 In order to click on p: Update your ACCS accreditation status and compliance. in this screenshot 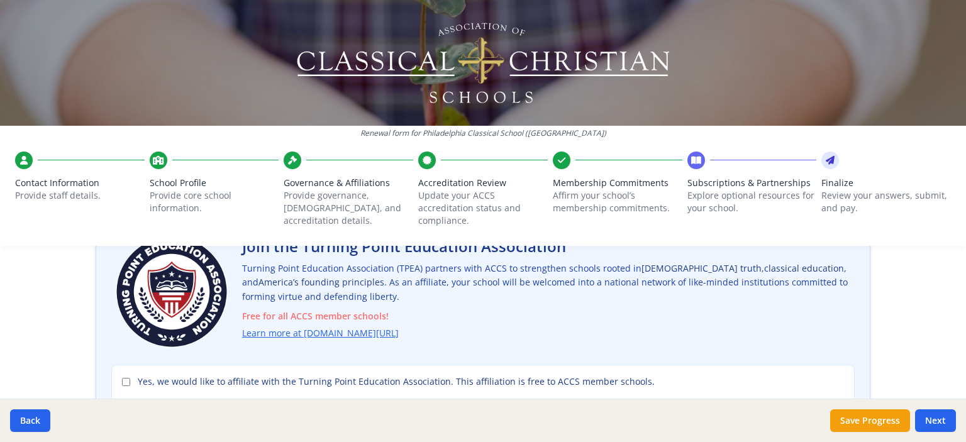, I will do `click(483, 208)`.